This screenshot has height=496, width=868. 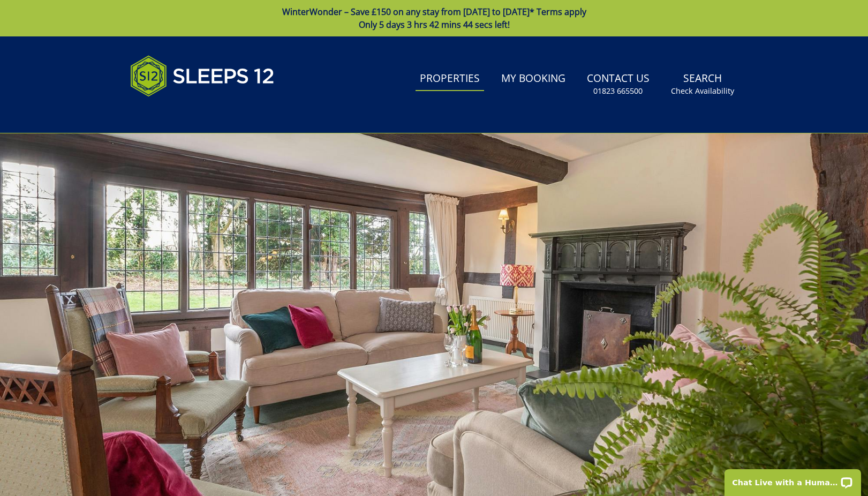 What do you see at coordinates (68, 21) in the screenshot?
I see `p: Chat Live with a Human!` at bounding box center [68, 21].